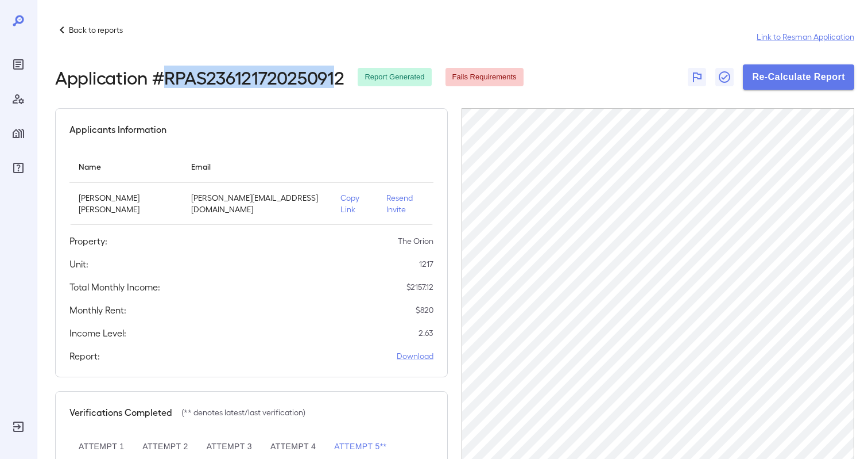 The width and height of the screenshot is (868, 459). I want to click on button: Re-Calculate Report, so click(799, 77).